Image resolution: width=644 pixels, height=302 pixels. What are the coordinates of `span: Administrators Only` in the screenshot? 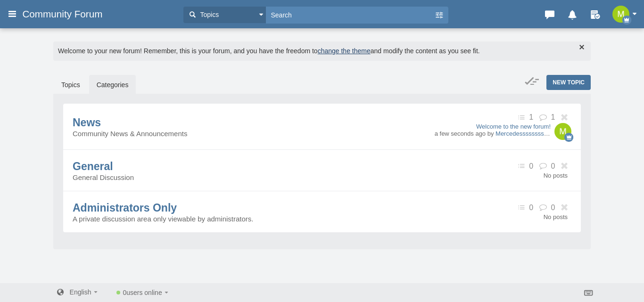 It's located at (124, 208).